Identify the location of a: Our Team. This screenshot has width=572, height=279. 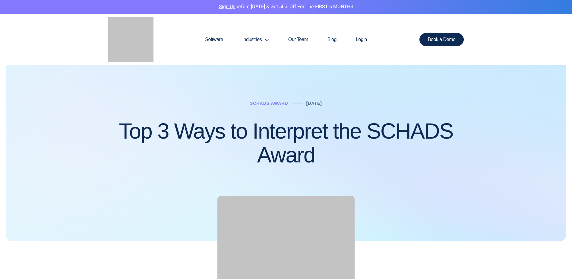
(298, 40).